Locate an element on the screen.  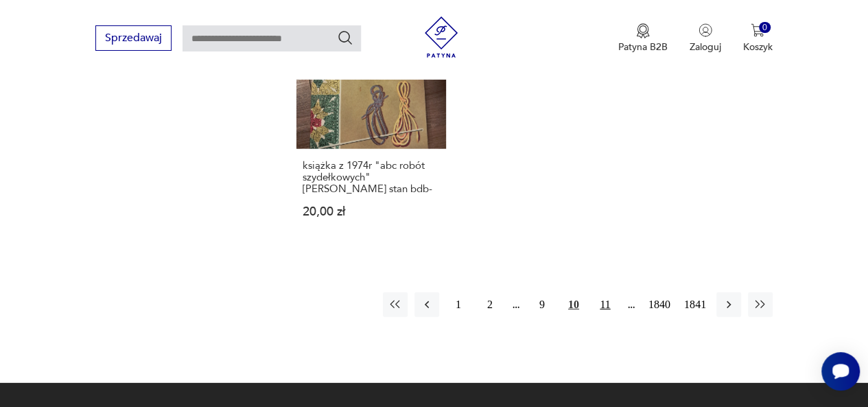
button: 2 is located at coordinates (489, 305).